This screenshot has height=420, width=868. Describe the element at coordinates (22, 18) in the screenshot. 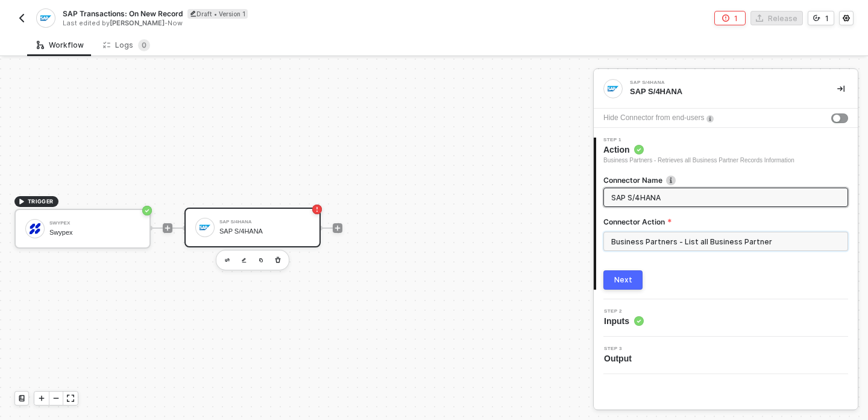

I see `img: back` at that location.